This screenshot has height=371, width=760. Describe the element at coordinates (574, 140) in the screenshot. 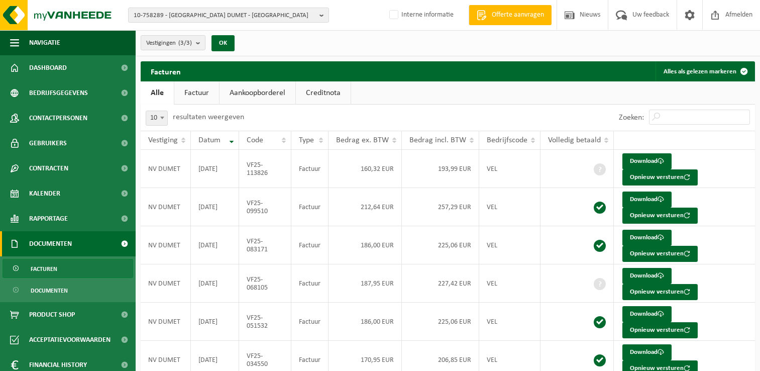

I see `span: Volledig betaald` at that location.